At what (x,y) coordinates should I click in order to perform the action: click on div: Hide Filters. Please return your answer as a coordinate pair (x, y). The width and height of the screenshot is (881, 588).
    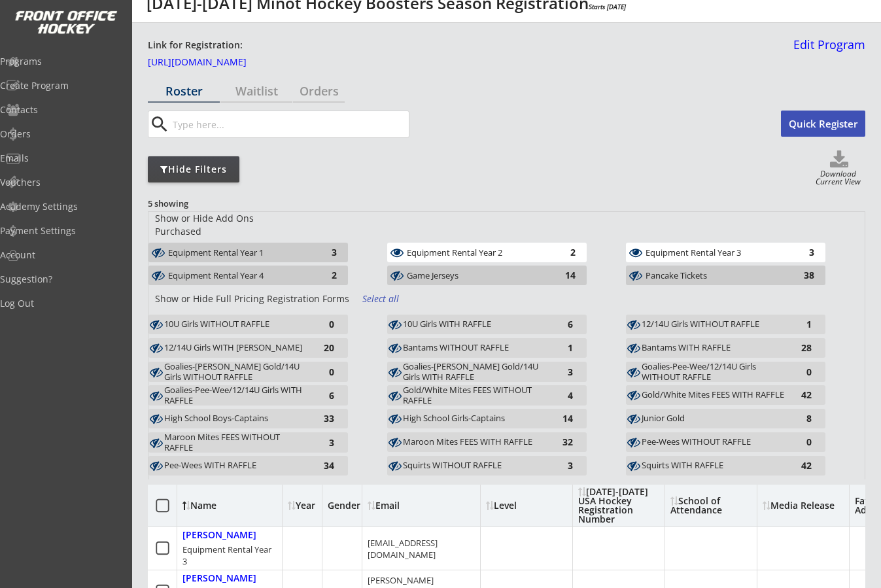
    Looking at the image, I should click on (194, 169).